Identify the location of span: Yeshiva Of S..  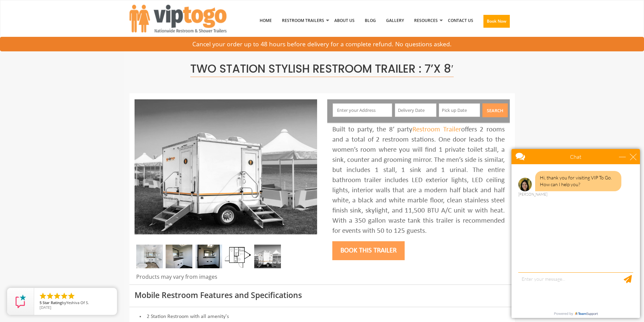
(78, 303).